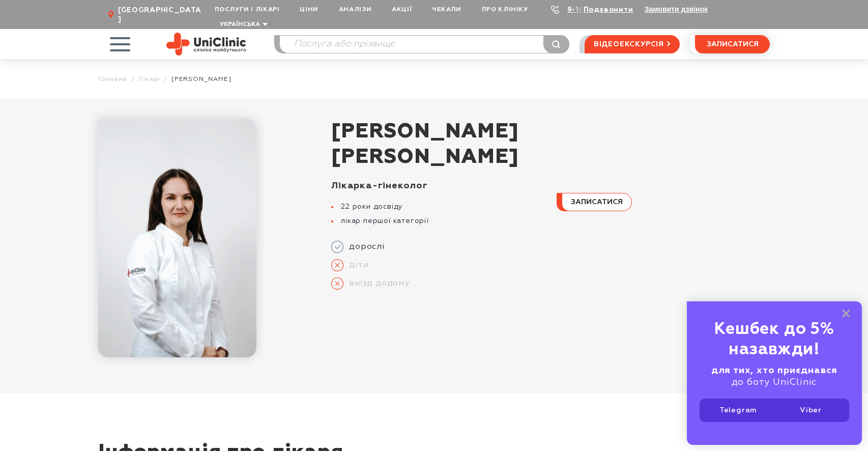  I want to click on span: дорослі, so click(364, 247).